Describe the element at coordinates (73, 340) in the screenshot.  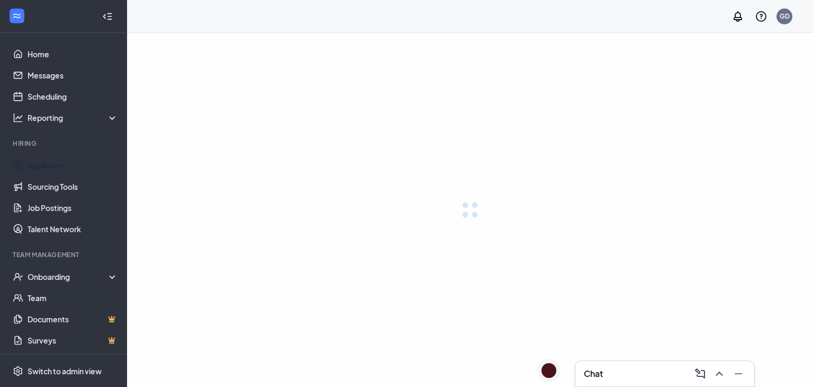
I see `a: SurveysCrown` at that location.